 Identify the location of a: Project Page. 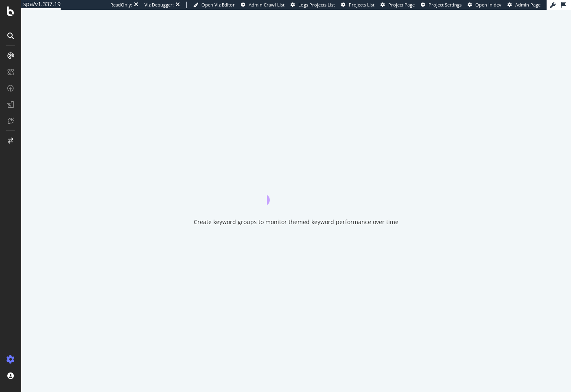
(398, 5).